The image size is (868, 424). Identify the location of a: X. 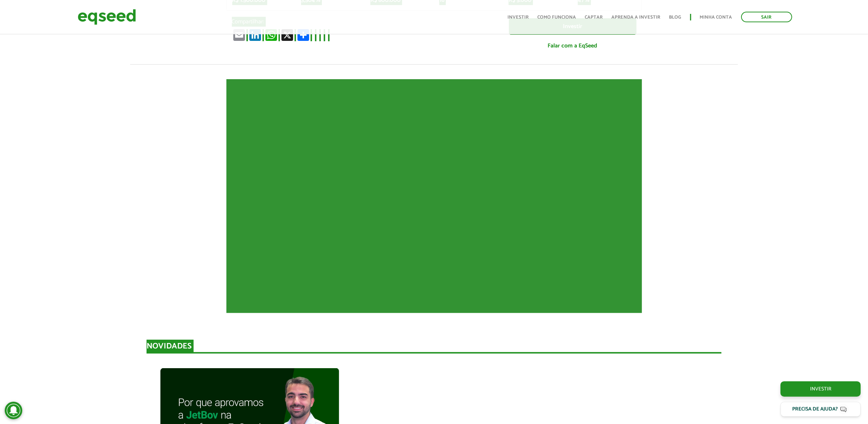
(288, 34).